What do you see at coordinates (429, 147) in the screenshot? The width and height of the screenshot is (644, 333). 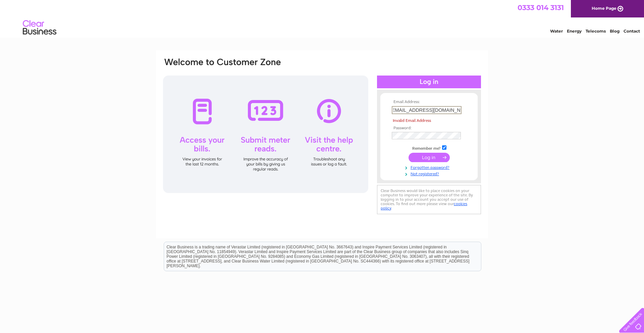 I see `td: Remember me?` at bounding box center [429, 147].